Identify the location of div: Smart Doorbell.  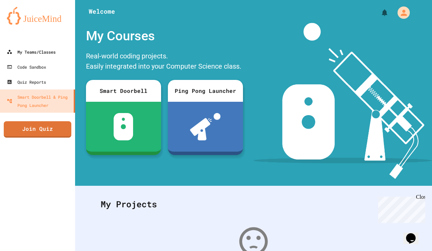
(124, 91).